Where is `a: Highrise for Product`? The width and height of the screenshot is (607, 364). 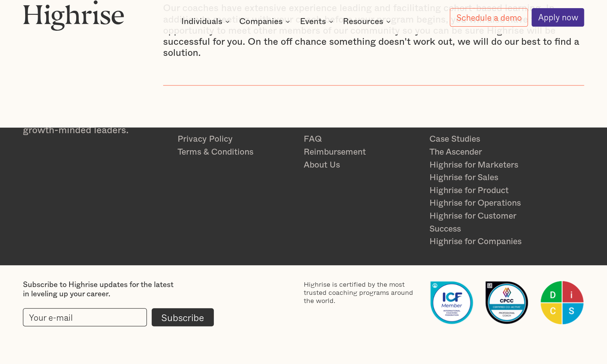
a: Highrise for Product is located at coordinates (487, 190).